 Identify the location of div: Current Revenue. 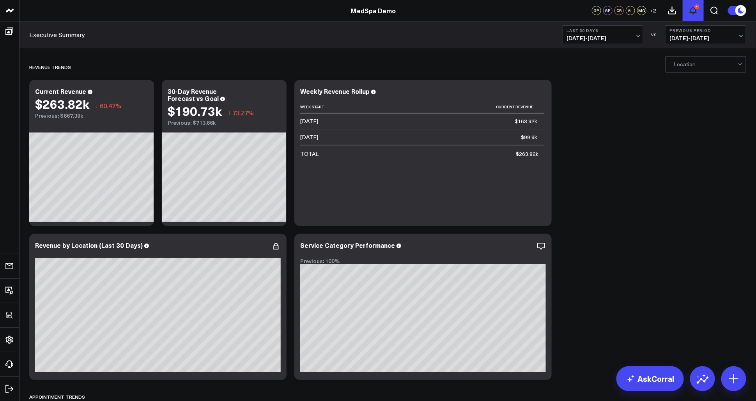
(60, 91).